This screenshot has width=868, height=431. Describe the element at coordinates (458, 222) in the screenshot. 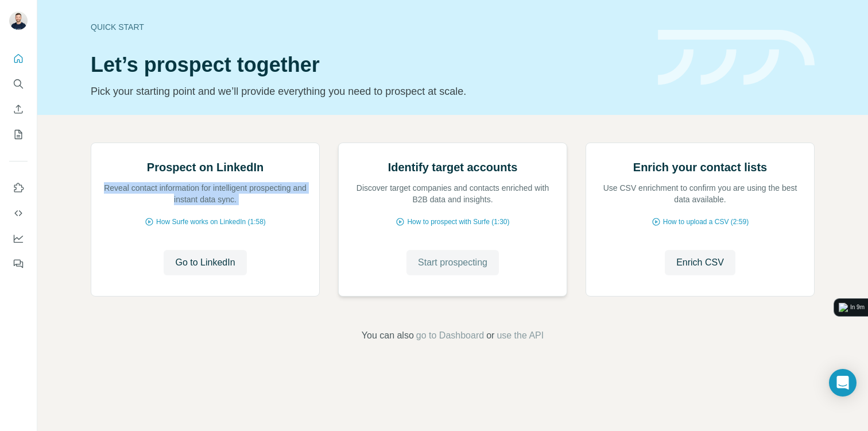

I see `span: How to prospect with Surfe (1:30)` at that location.